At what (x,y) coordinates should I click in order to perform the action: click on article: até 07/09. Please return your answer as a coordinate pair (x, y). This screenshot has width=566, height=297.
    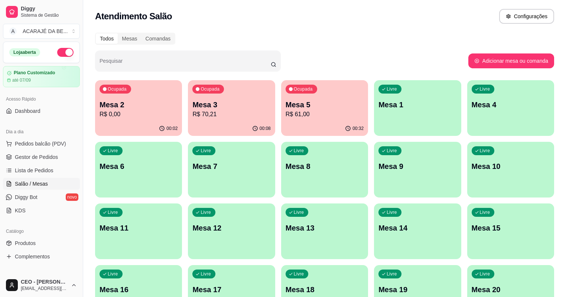
    Looking at the image, I should click on (22, 80).